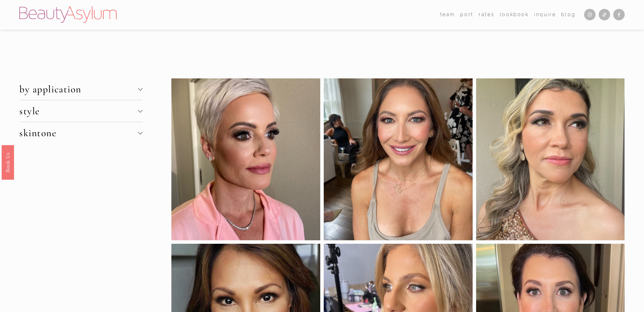 The width and height of the screenshot is (644, 312). What do you see at coordinates (545, 15) in the screenshot?
I see `a: Inquire` at bounding box center [545, 15].